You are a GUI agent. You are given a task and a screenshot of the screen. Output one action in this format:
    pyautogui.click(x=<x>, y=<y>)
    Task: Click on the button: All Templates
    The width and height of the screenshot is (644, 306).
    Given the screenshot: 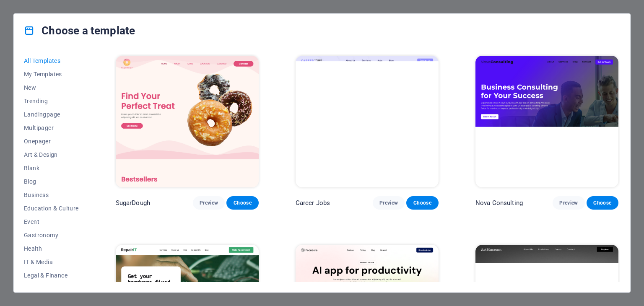 What is the action you would take?
    pyautogui.click(x=51, y=61)
    